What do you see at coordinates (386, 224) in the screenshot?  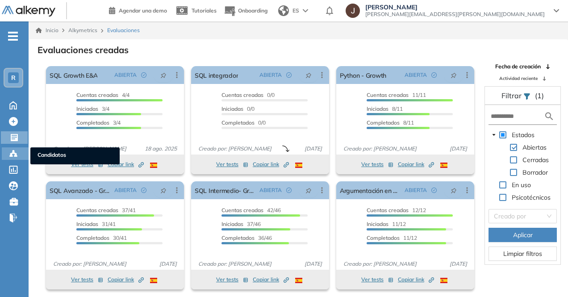 I see `span: 11/12` at bounding box center [386, 224].